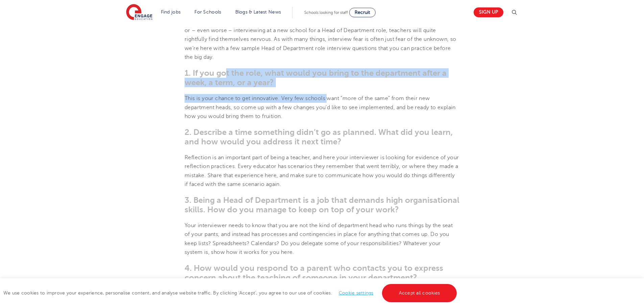 Image resolution: width=644 pixels, height=308 pixels. What do you see at coordinates (356, 293) in the screenshot?
I see `a: Cookie settings` at bounding box center [356, 293].